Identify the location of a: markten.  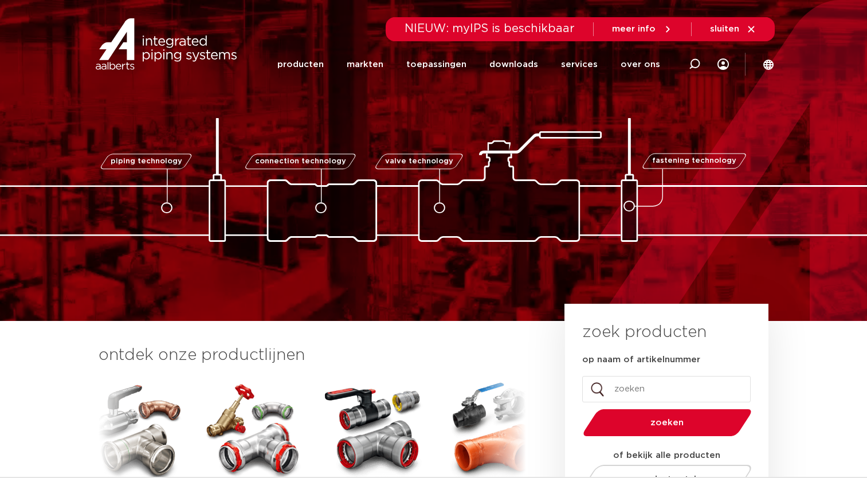
(365, 64).